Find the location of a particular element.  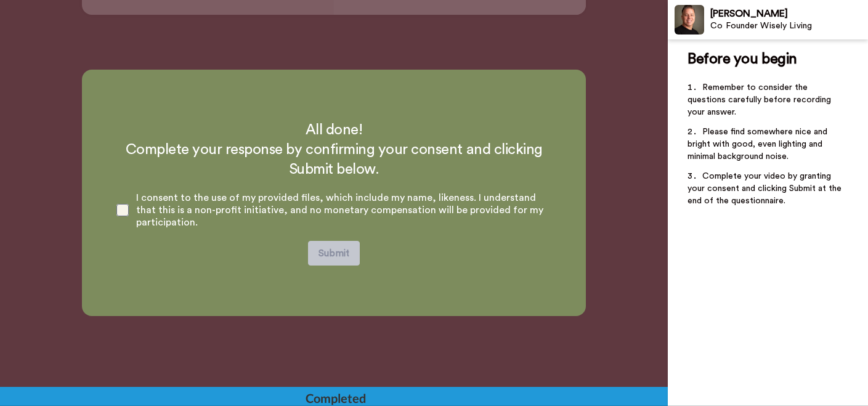

div: Co Founder Wisely Living is located at coordinates (788, 26).